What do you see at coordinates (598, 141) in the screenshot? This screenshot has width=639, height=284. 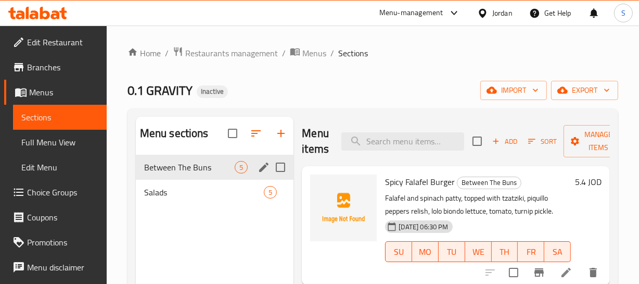 I see `button: Manage items` at bounding box center [598, 141].